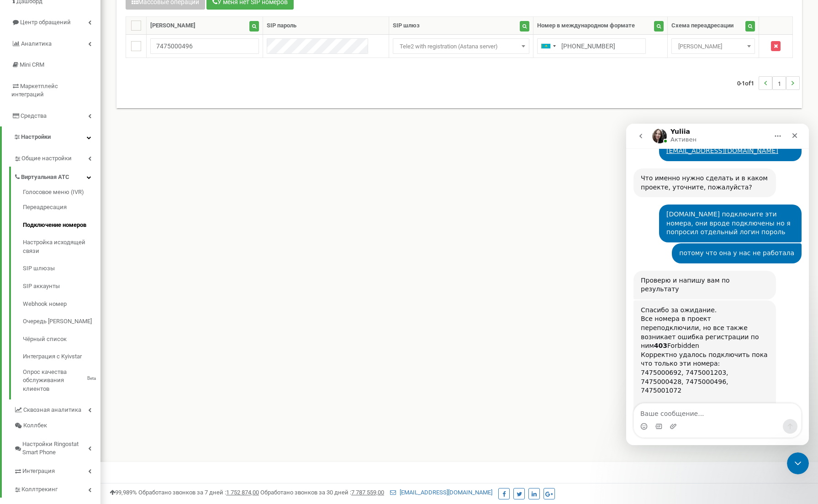 This screenshot has width=818, height=504. What do you see at coordinates (32, 64) in the screenshot?
I see `span: Mini CRM` at bounding box center [32, 64].